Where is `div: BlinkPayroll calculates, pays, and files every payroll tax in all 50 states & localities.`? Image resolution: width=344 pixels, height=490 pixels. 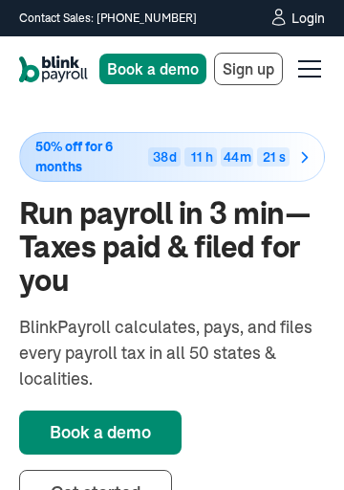 div: BlinkPayroll calculates, pays, and files every payroll tax in all 50 states & localities. is located at coordinates (172, 352).